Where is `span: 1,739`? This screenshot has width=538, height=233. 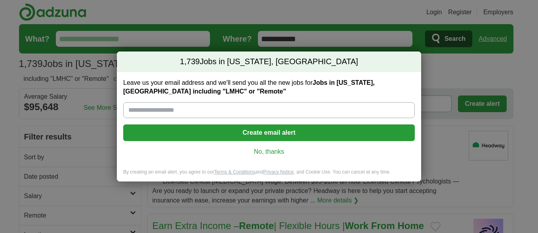 span: 1,739 is located at coordinates (190, 62).